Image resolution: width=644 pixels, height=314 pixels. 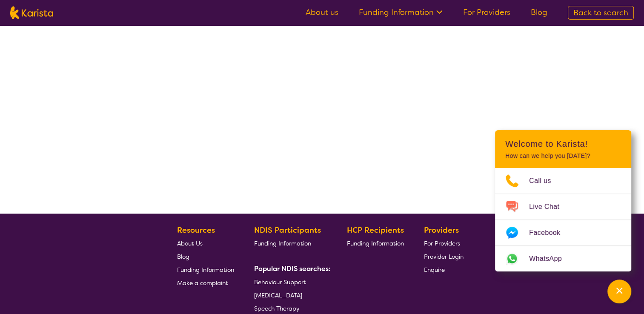 I want to click on span: Live Chat, so click(x=549, y=207).